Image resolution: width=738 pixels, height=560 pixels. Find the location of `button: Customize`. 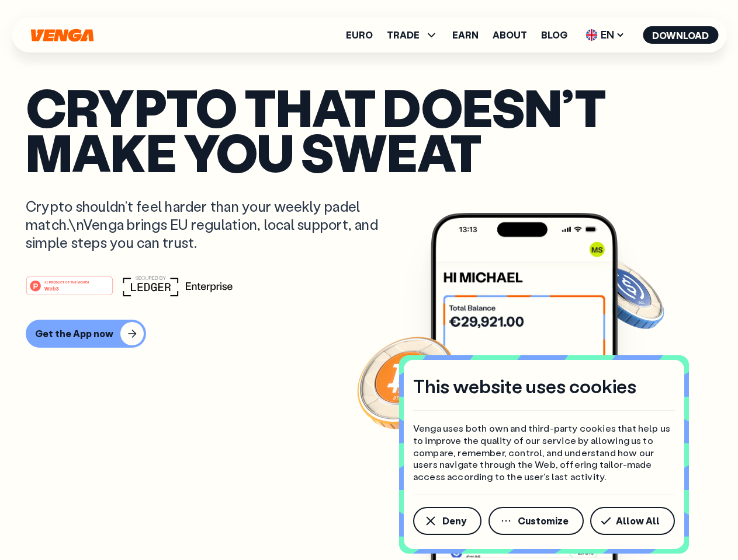

button: Customize is located at coordinates (536, 522).